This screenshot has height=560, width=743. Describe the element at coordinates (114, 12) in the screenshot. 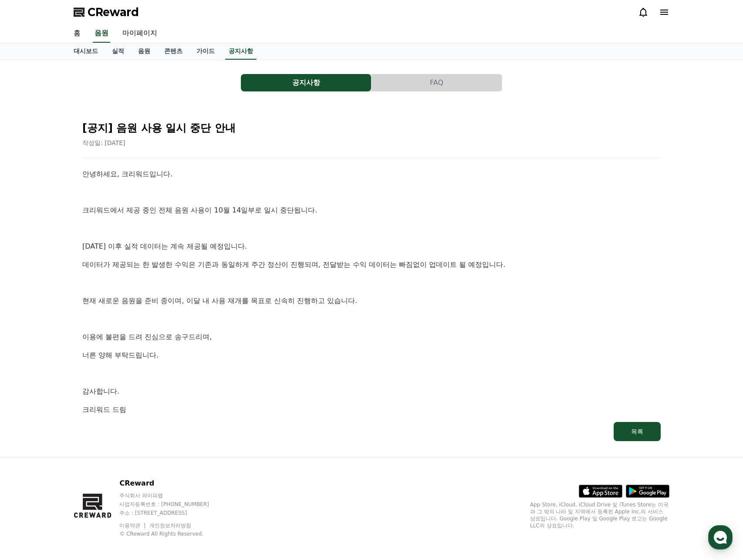

I see `span: CReward` at that location.